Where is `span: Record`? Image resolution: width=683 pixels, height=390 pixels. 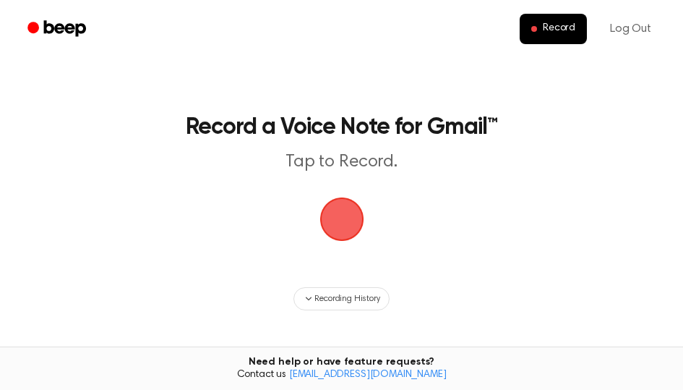 span: Record is located at coordinates (559, 29).